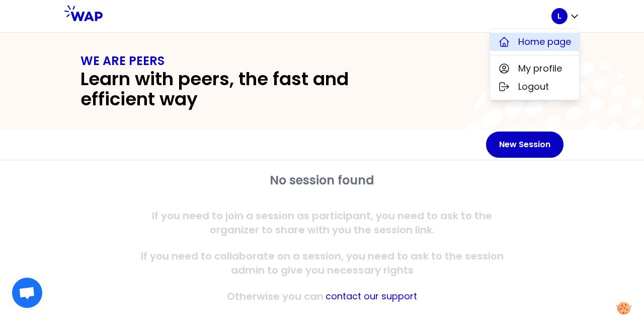  Describe the element at coordinates (322, 223) in the screenshot. I see `p: If you need to join a session as participant, you need to ask to the organizer to share with you ...` at that location.